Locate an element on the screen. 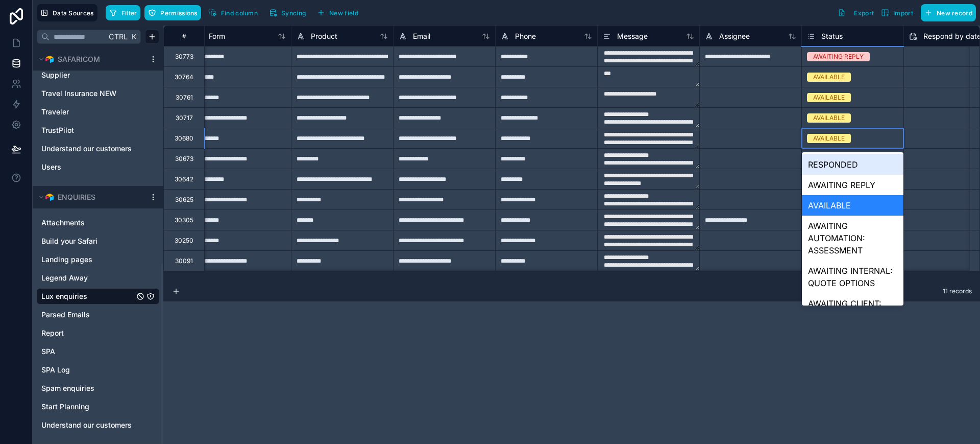  a: Understand our customers is located at coordinates (87, 149).